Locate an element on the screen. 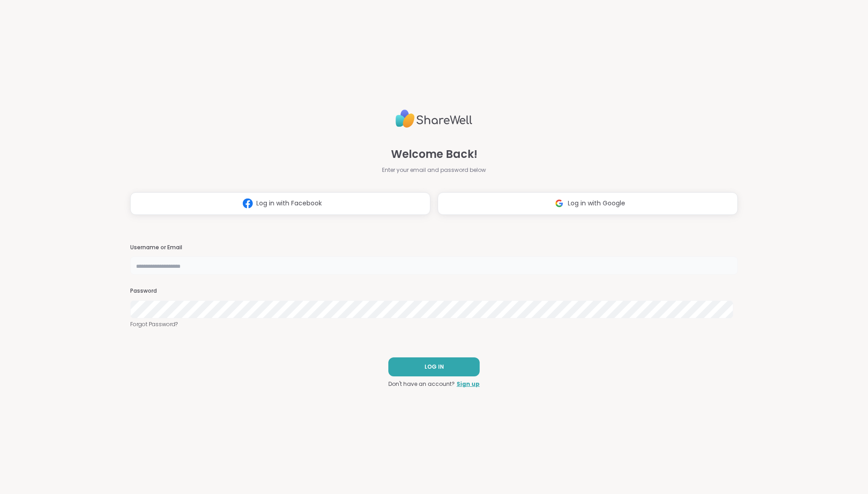  span: Enter your email and password below is located at coordinates (434, 170).